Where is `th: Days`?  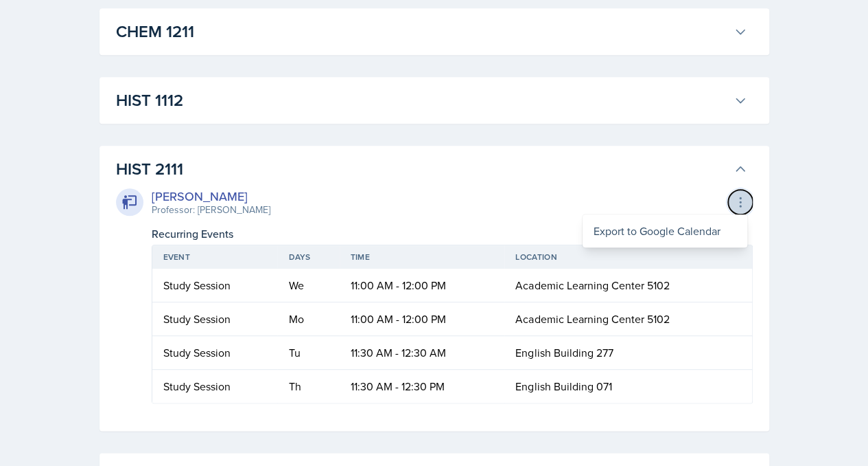
th: Days is located at coordinates (308, 257).